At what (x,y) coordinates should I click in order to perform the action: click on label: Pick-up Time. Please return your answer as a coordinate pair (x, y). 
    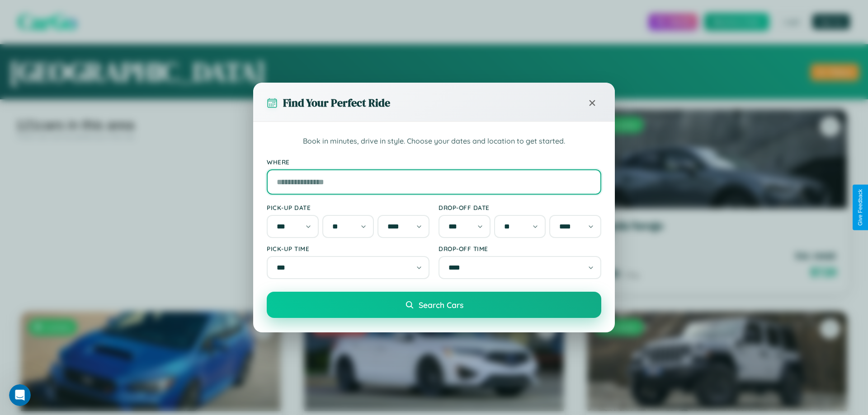
    Looking at the image, I should click on (348, 248).